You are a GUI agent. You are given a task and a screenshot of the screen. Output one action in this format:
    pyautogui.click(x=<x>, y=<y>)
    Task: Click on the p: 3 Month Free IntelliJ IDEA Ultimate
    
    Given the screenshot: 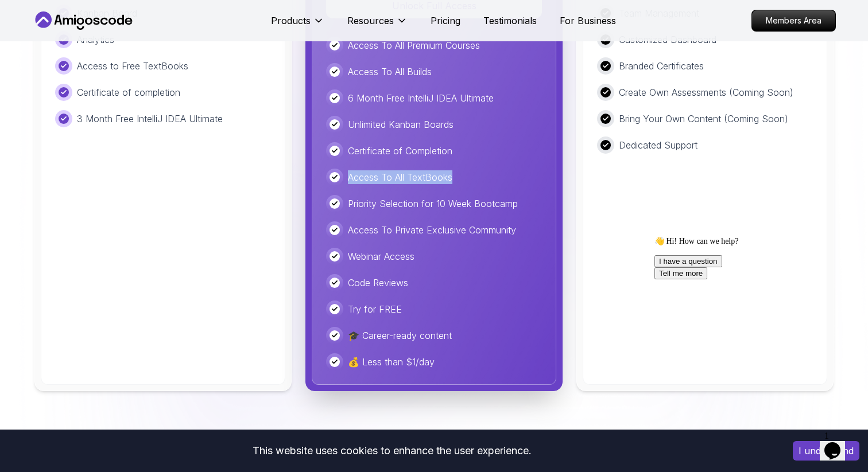 What is the action you would take?
    pyautogui.click(x=150, y=119)
    